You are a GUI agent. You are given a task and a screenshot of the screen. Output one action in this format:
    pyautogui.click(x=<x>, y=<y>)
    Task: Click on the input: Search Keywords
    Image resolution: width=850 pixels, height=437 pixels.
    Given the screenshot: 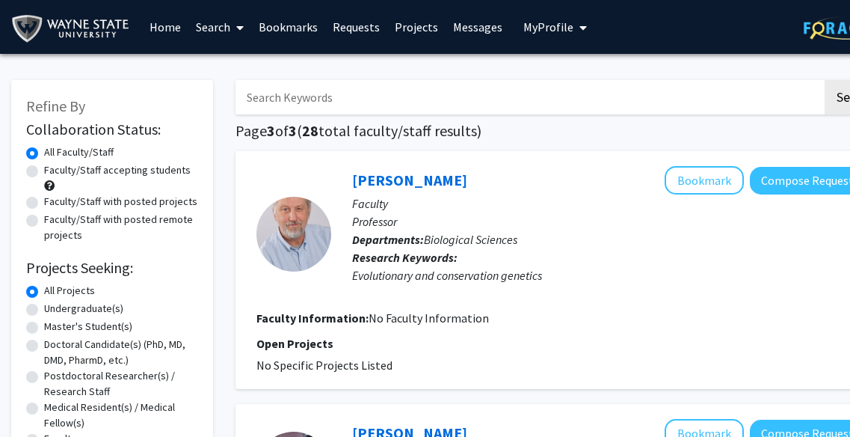 What is the action you would take?
    pyautogui.click(x=529, y=97)
    